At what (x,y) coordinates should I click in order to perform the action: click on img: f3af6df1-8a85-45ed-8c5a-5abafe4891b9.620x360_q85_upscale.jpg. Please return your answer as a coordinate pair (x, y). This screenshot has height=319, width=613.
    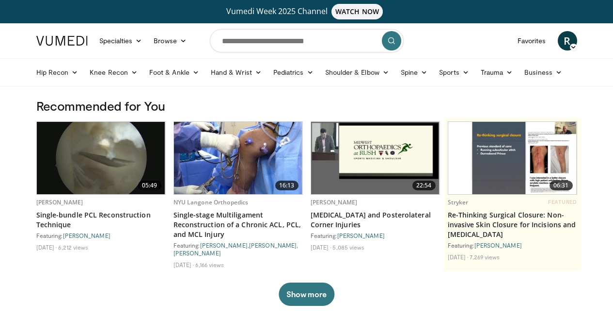
    Looking at the image, I should click on (101, 158).